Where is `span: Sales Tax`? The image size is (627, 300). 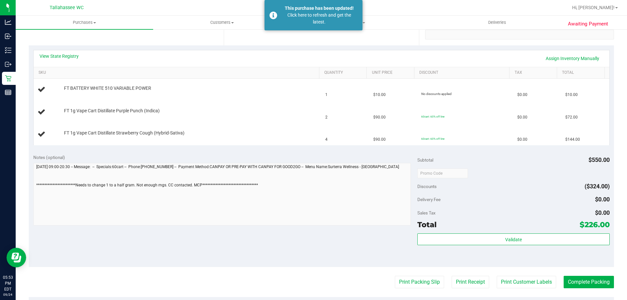
span: Sales Tax is located at coordinates (427, 213).